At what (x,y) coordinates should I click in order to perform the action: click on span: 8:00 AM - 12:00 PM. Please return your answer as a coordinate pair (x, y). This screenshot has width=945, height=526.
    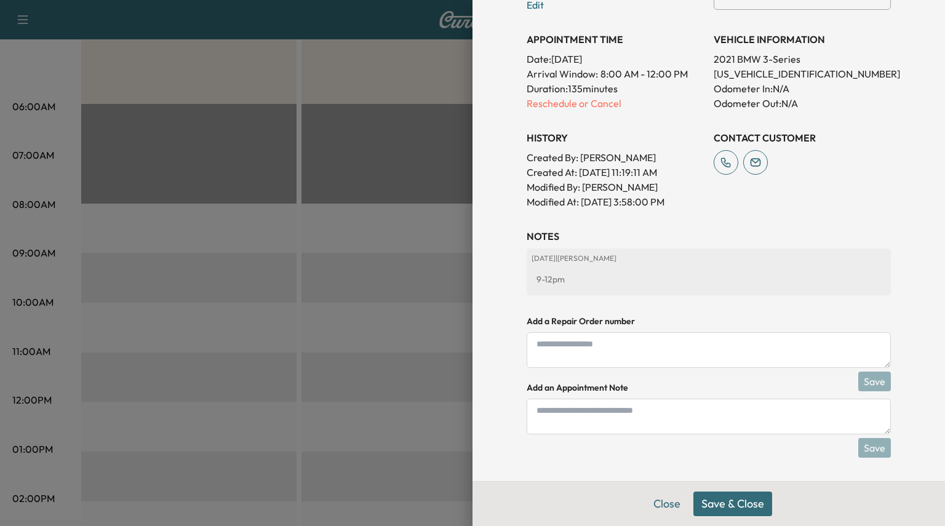
    Looking at the image, I should click on (644, 74).